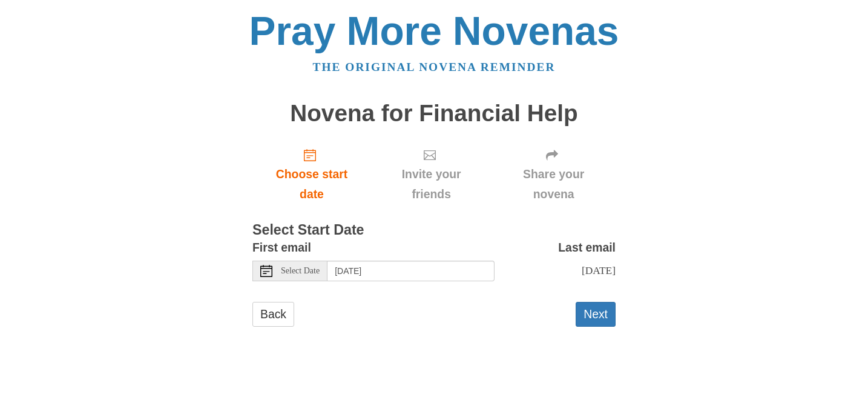  What do you see at coordinates (595, 314) in the screenshot?
I see `button: Next` at bounding box center [595, 314].